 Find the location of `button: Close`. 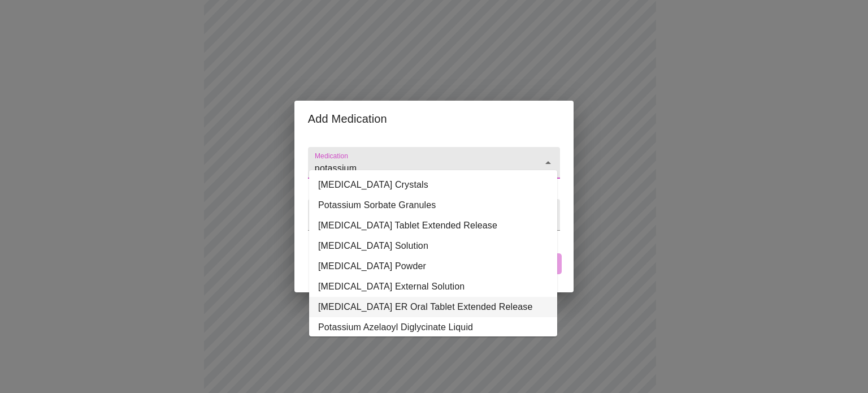

button: Close is located at coordinates (549, 162).